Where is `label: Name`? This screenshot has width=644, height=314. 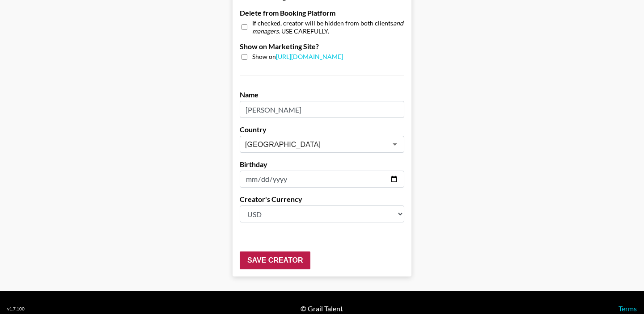 label: Name is located at coordinates (322, 94).